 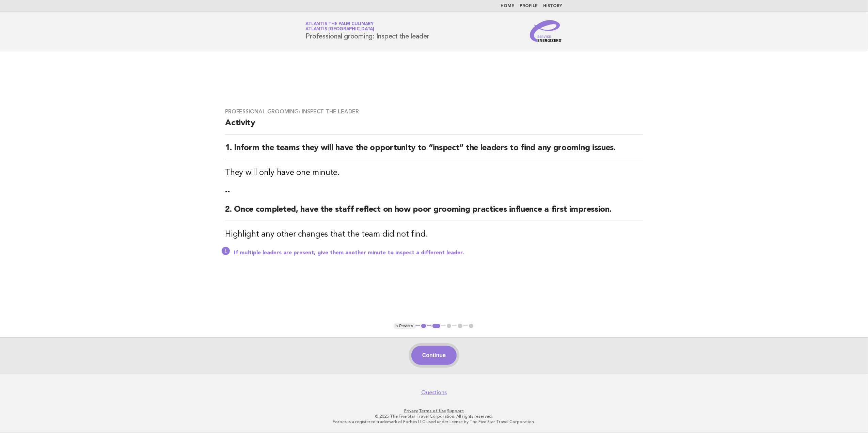 What do you see at coordinates (529, 6) in the screenshot?
I see `a: Profile` at bounding box center [529, 6].